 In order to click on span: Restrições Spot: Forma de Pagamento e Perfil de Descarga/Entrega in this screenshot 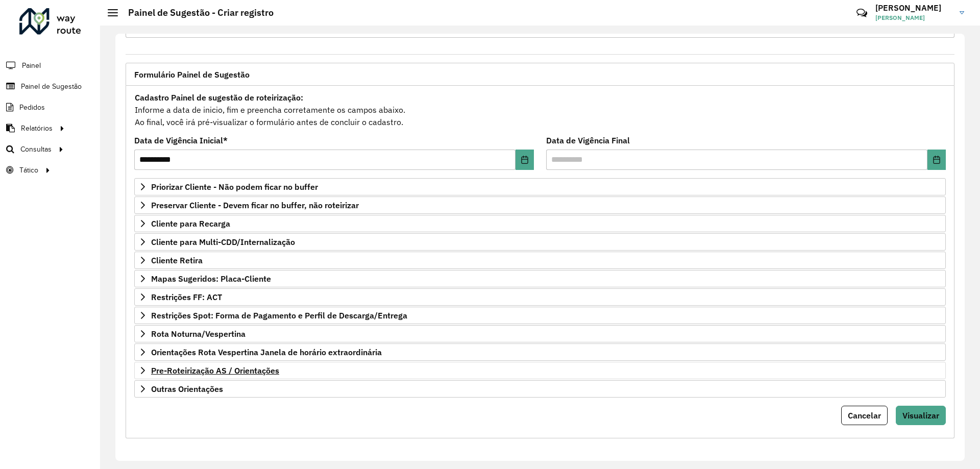, I will do `click(279, 316)`.